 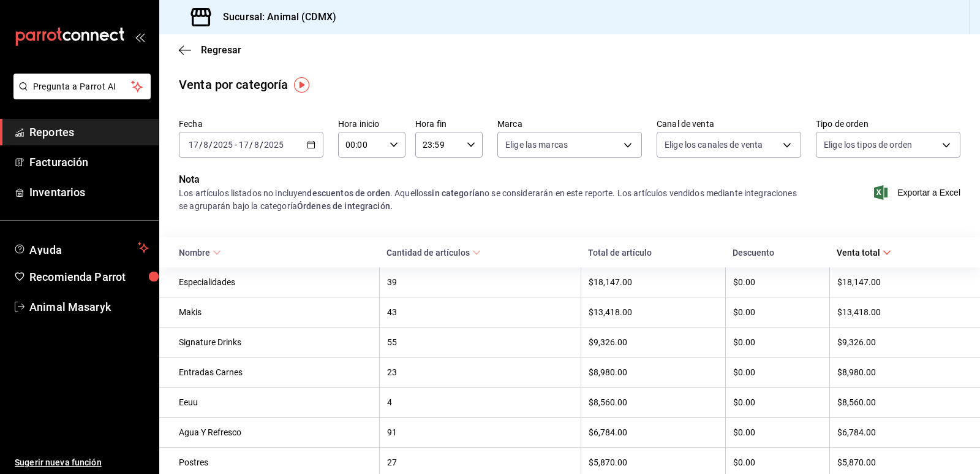 I want to click on h3: Sucursal: Animal (CDMX), so click(x=274, y=17).